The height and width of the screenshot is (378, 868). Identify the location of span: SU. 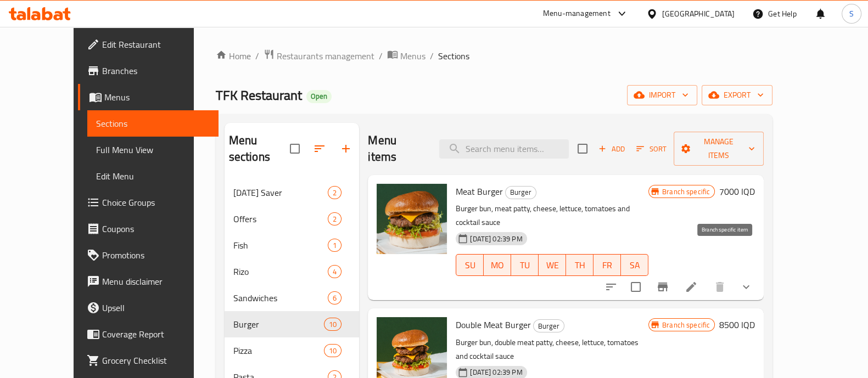
(470, 265).